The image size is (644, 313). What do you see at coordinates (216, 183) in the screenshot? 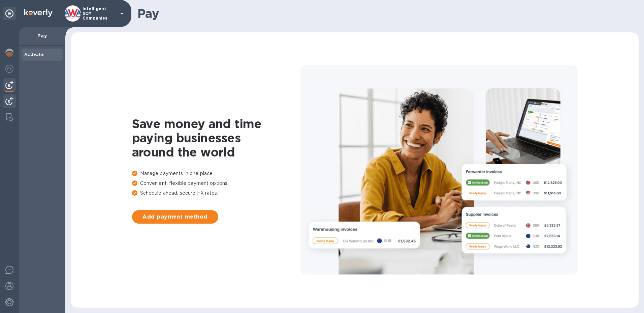
I see `p: Convenient, flexible payment options.` at bounding box center [216, 183].